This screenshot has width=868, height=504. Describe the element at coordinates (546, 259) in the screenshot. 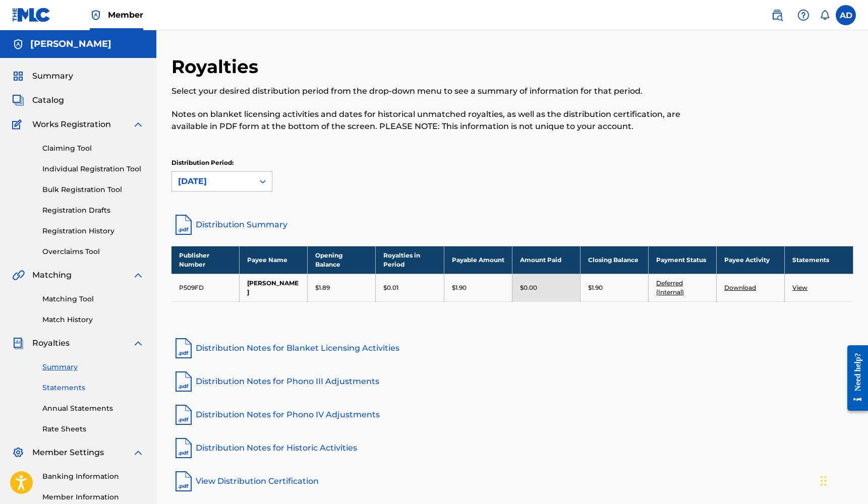

I see `th: Amount Paid` at that location.